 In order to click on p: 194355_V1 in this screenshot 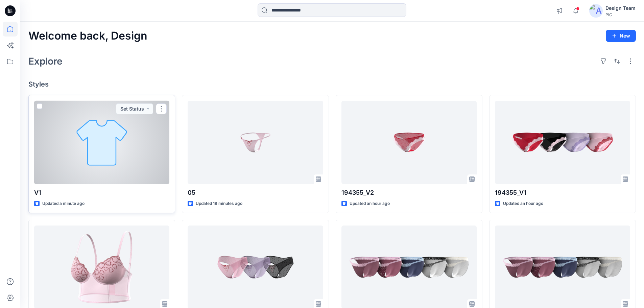, I will do `click(563, 193)`.